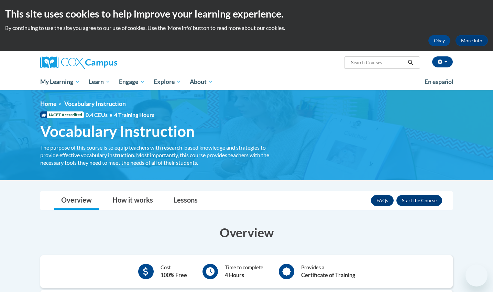 The width and height of the screenshot is (493, 292). Describe the element at coordinates (472, 41) in the screenshot. I see `a: More Info` at that location.